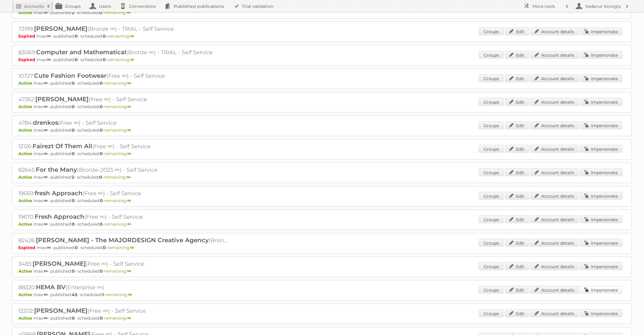  I want to click on strong: 43, so click(75, 294).